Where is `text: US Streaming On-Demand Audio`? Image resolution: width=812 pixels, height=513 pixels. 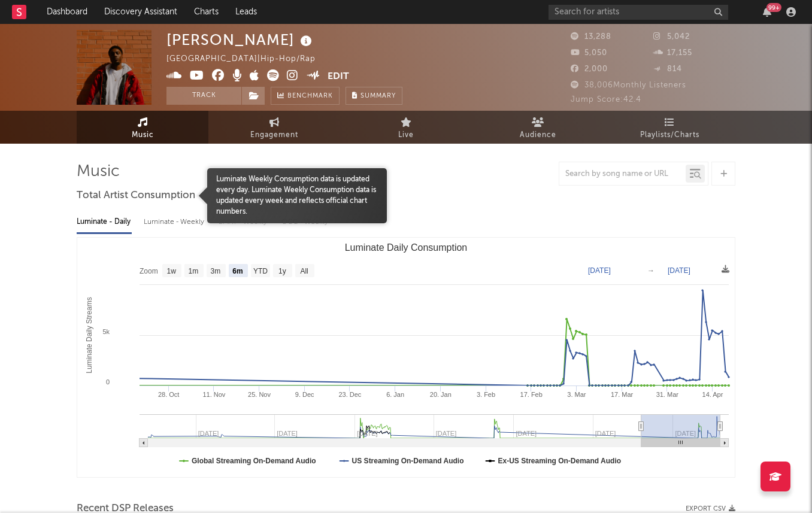
text: US Streaming On-Demand Audio is located at coordinates (407, 461).